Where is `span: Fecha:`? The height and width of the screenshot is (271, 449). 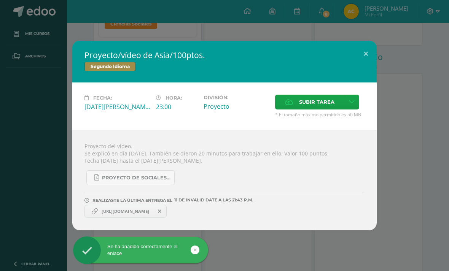 span: Fecha: is located at coordinates (102, 98).